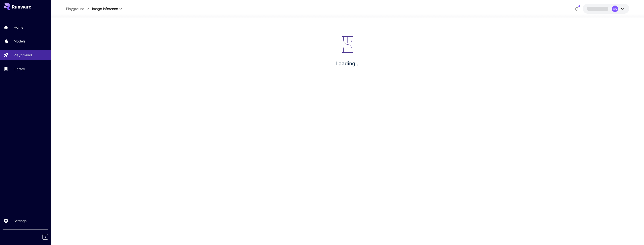  I want to click on p: Models, so click(20, 41).